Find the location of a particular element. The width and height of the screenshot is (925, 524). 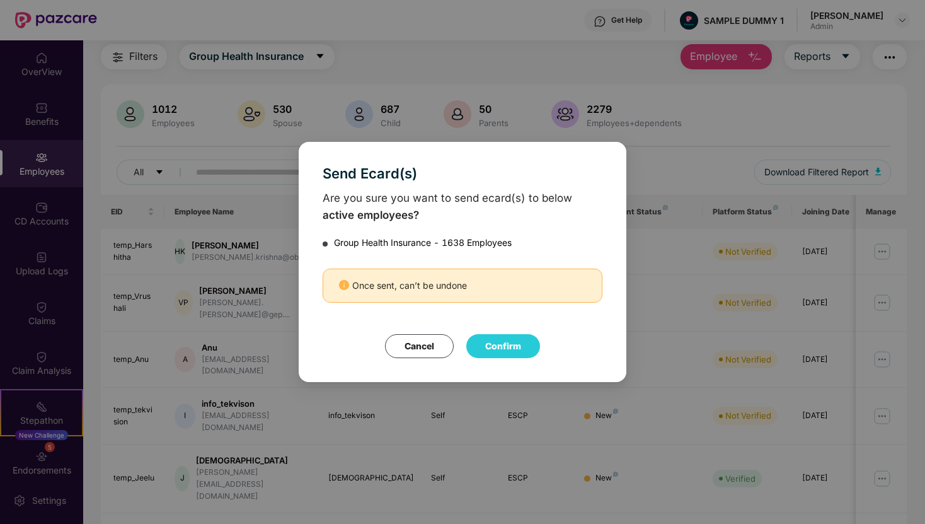

span: Group Health Insurance - 1638 Employees is located at coordinates (423, 242).